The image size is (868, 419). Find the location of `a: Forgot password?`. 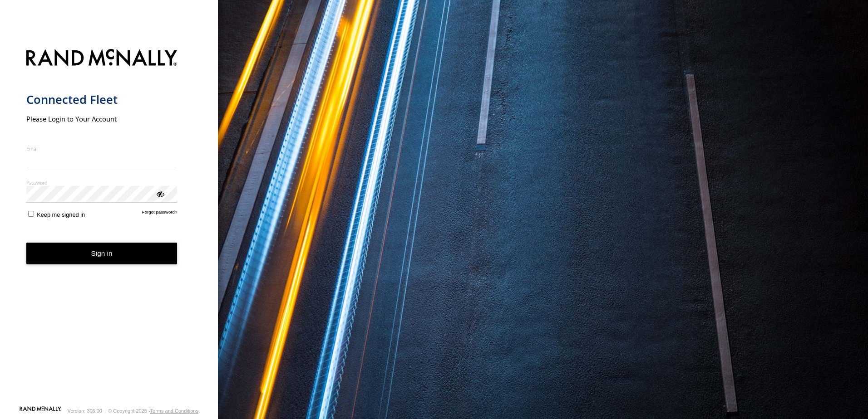

a: Forgot password? is located at coordinates (160, 214).